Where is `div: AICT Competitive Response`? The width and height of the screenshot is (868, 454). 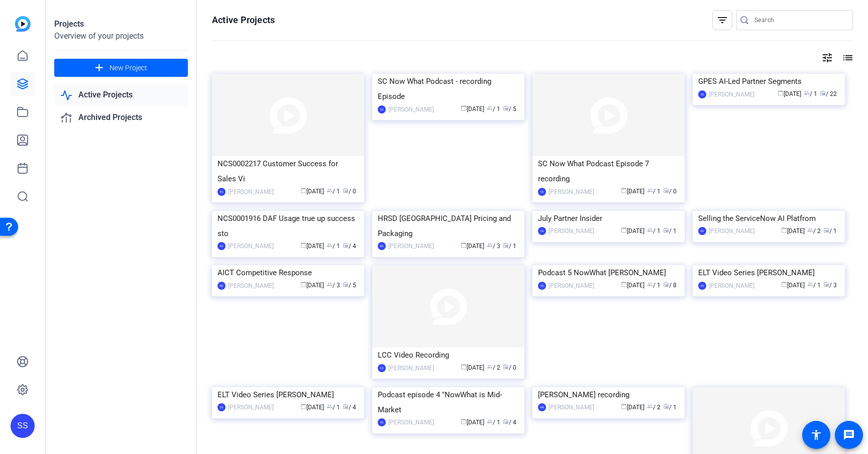 div: AICT Competitive Response is located at coordinates (288, 273).